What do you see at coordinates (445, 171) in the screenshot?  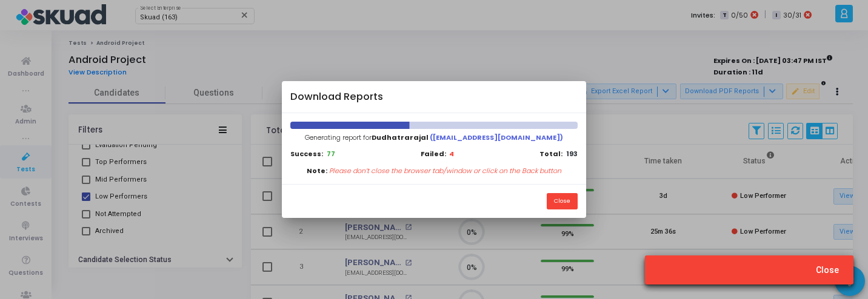 I see `p: Please don’t close the browser tab/window or click on the Back button` at bounding box center [445, 171].